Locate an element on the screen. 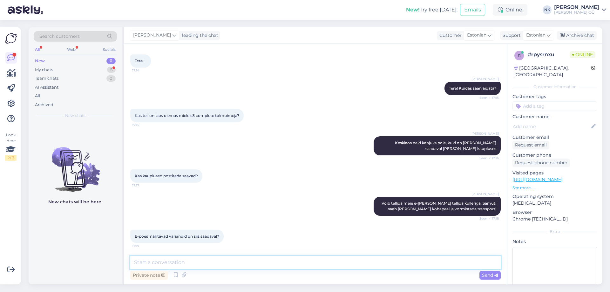 The image size is (610, 292). span: r is located at coordinates (519, 55).